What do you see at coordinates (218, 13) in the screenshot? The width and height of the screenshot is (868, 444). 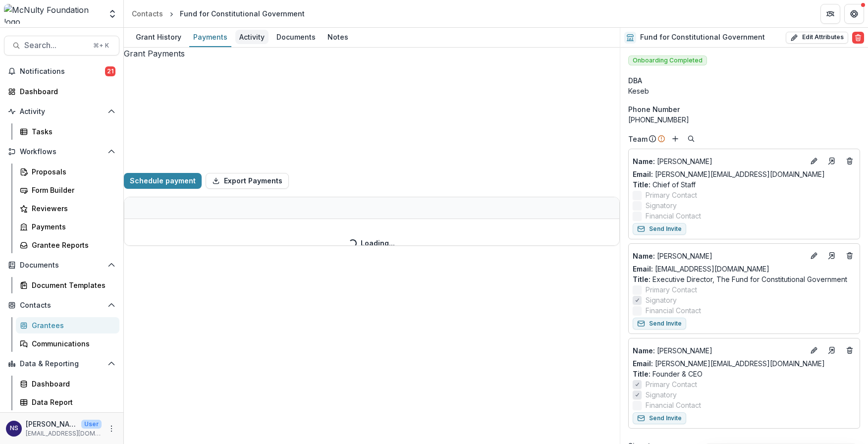 I see `nav: breadcrumb` at bounding box center [218, 13].